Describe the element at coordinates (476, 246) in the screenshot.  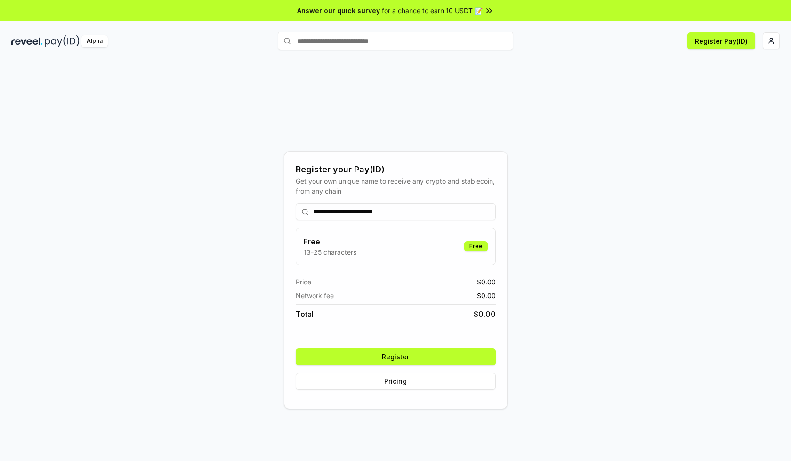
I see `div: Free` at that location.